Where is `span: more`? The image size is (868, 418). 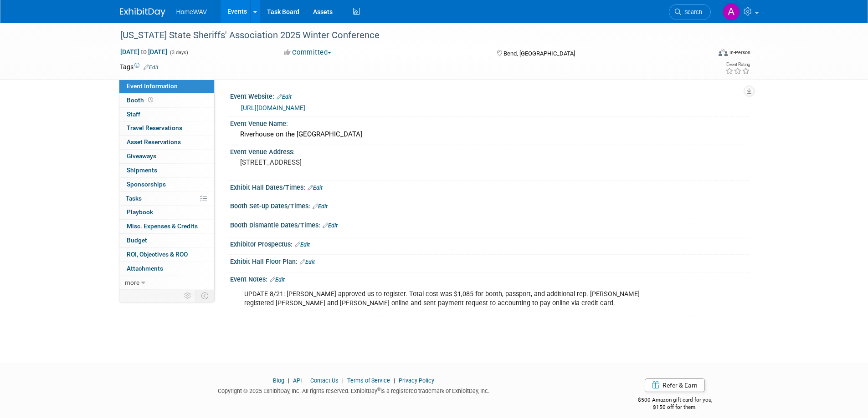
span: more is located at coordinates (132, 282).